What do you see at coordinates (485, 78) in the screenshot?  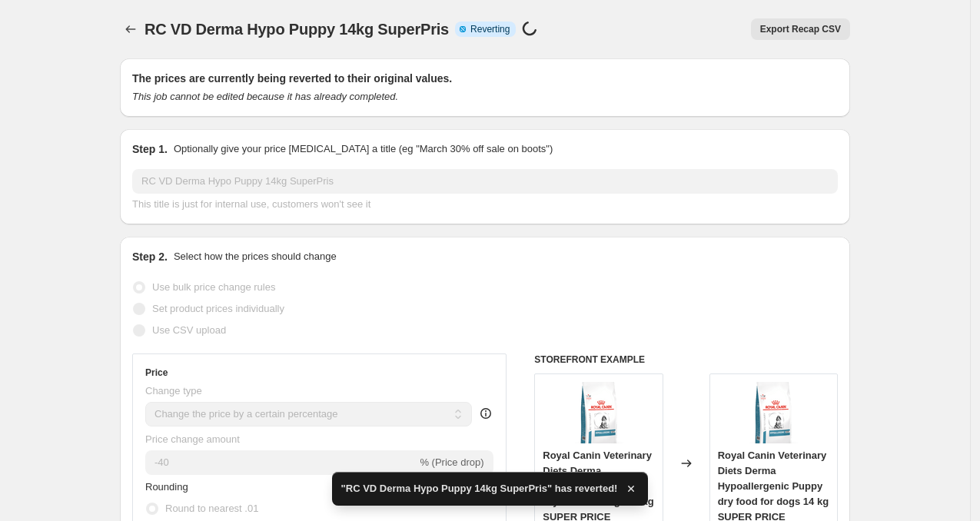 I see `h2: The prices are currently being reverted to their original values.` at bounding box center [485, 78].